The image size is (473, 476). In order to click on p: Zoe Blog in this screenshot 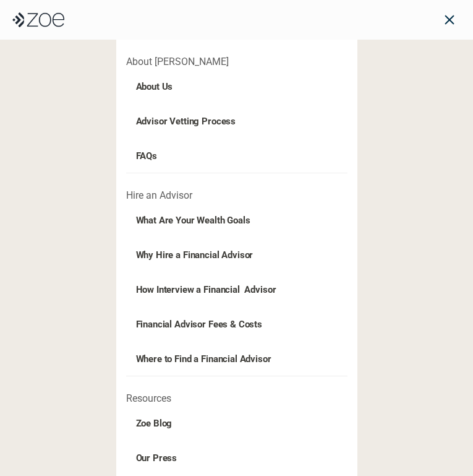, I will do `click(180, 424)`.